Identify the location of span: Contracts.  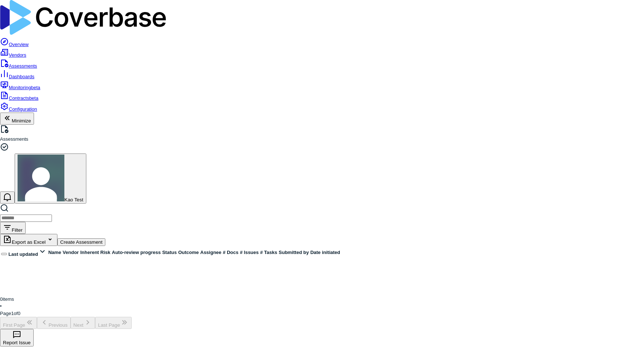
(23, 98).